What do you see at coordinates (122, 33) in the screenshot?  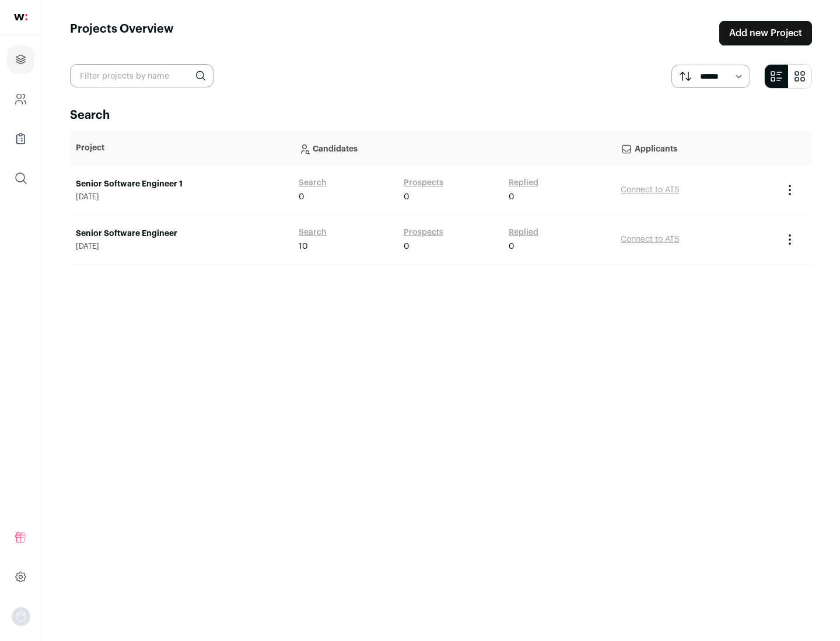 I see `h1: Projects Overview` at bounding box center [122, 33].